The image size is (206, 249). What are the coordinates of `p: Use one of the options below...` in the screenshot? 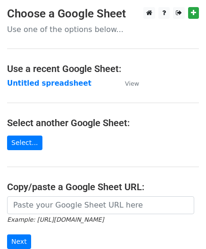 It's located at (103, 29).